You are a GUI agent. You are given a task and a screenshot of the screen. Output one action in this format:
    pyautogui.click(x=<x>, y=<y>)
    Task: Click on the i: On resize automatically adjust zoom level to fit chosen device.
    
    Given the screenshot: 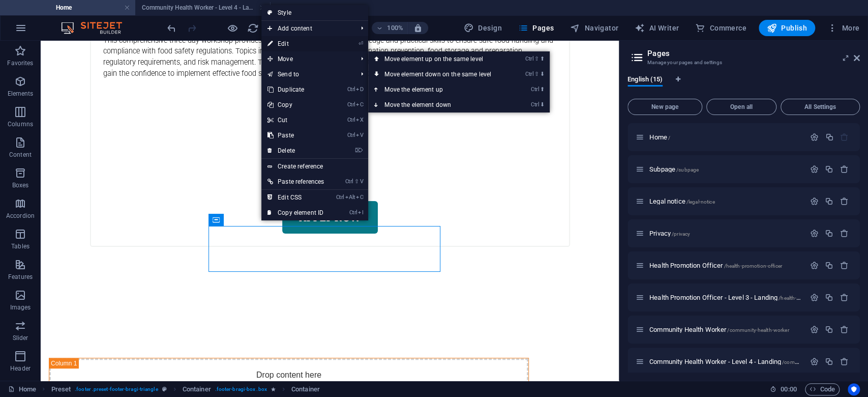 What is the action you would take?
    pyautogui.click(x=418, y=28)
    